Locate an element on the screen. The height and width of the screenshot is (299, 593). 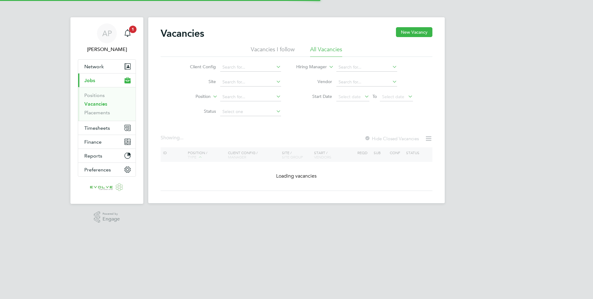
span: Finance is located at coordinates (93, 142).